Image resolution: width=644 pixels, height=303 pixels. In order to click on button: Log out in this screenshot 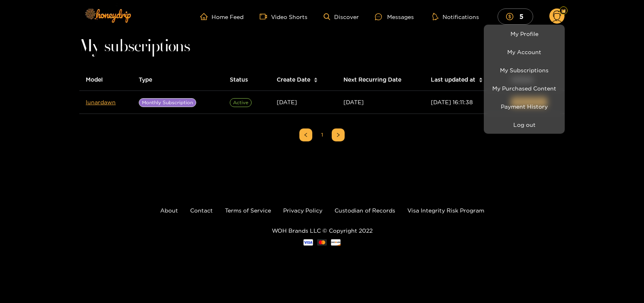, I will do `click(524, 125)`.